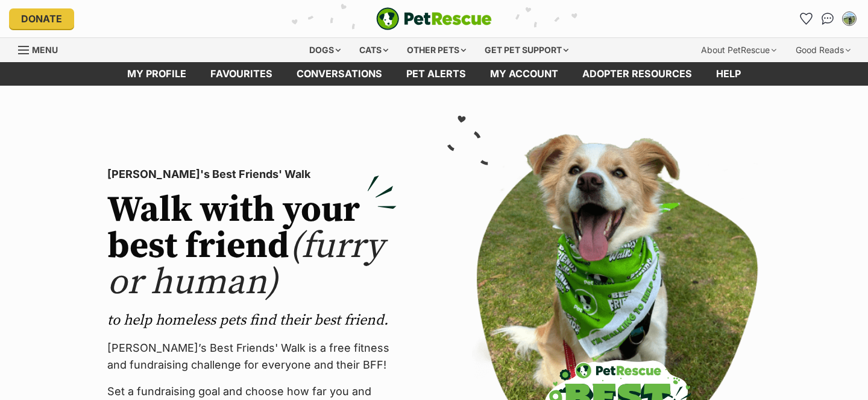 The image size is (868, 400). I want to click on a: My account, so click(524, 74).